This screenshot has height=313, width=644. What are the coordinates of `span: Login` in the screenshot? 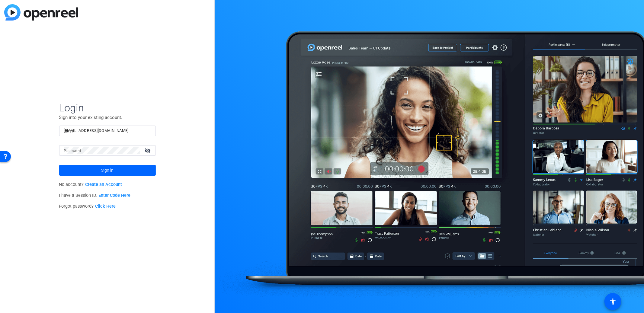 It's located at (107, 107).